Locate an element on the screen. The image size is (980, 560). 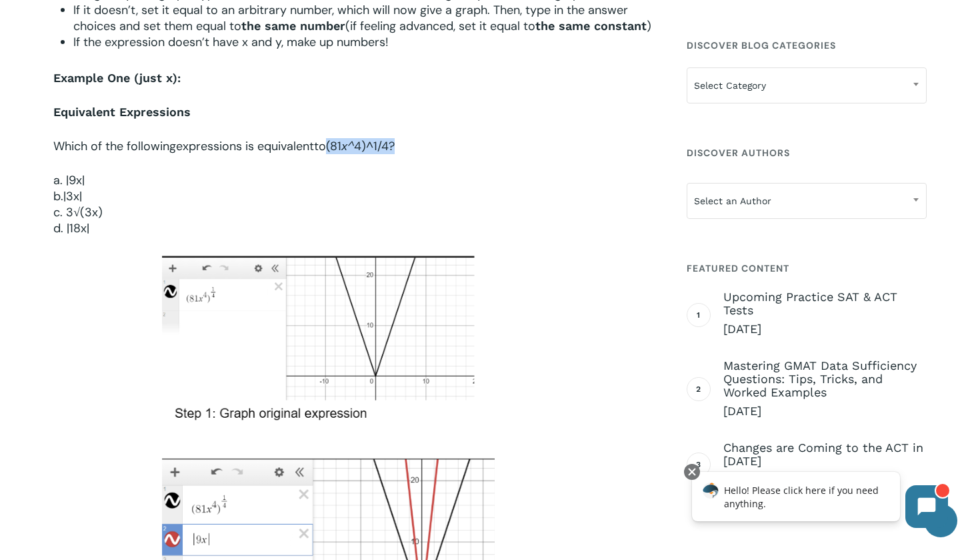
span: Hello! Please click here if you need anything. is located at coordinates (123, 35).